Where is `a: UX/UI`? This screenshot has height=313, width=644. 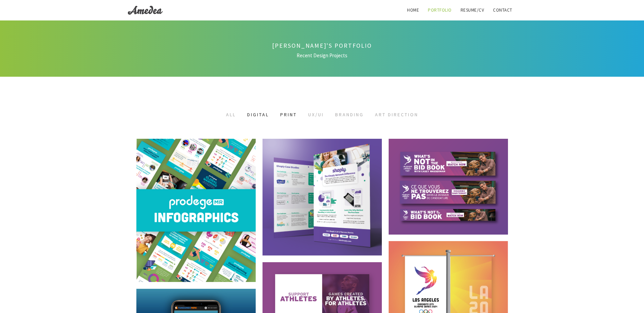 a: UX/UI is located at coordinates (316, 115).